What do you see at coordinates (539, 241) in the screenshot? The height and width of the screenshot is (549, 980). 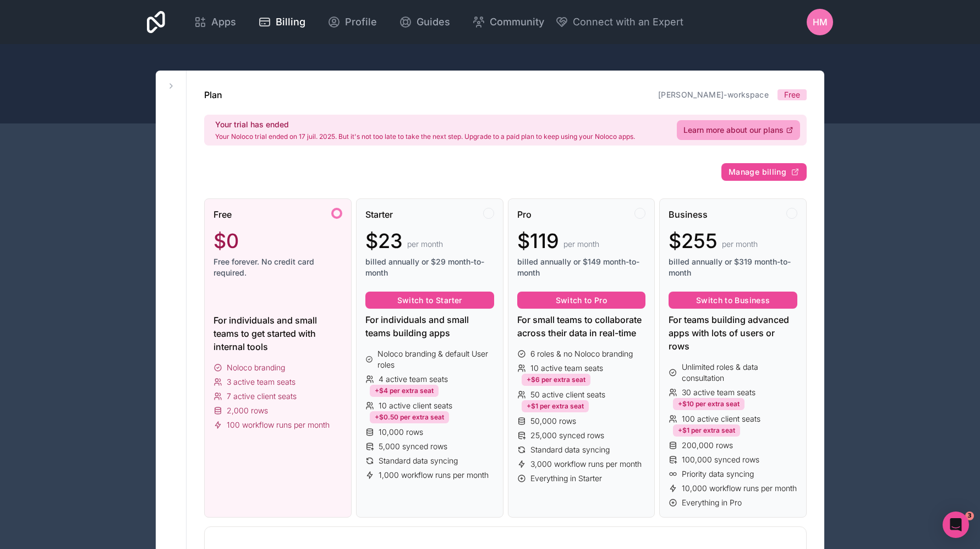 I see `span: $119` at bounding box center [539, 241].